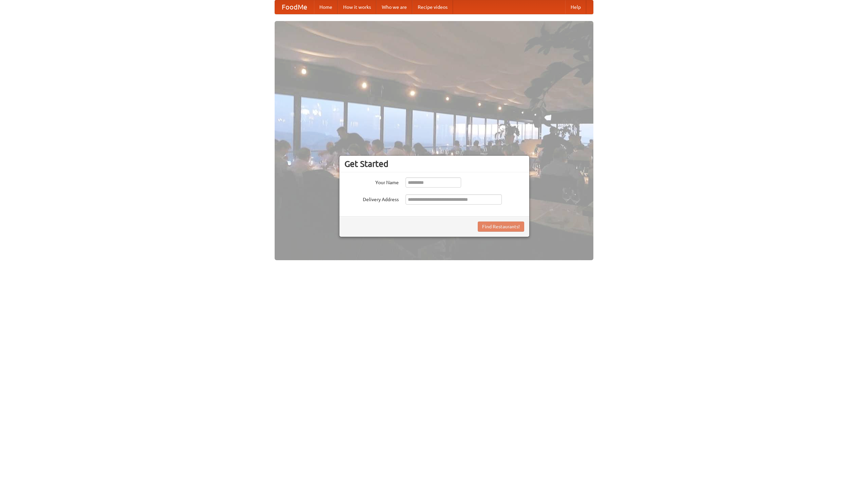 This screenshot has width=868, height=480. I want to click on a: FoodMe, so click(295, 7).